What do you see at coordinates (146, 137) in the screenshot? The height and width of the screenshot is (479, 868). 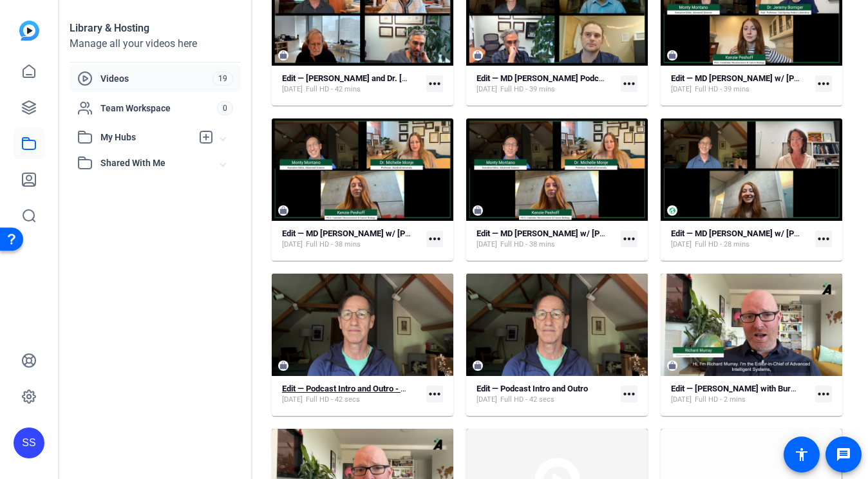 I see `span: My Hubs` at bounding box center [146, 137].